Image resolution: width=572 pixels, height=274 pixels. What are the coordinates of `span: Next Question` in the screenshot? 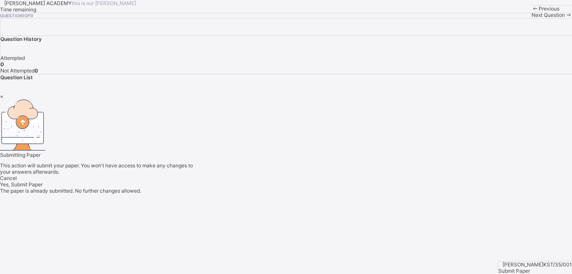 It's located at (548, 15).